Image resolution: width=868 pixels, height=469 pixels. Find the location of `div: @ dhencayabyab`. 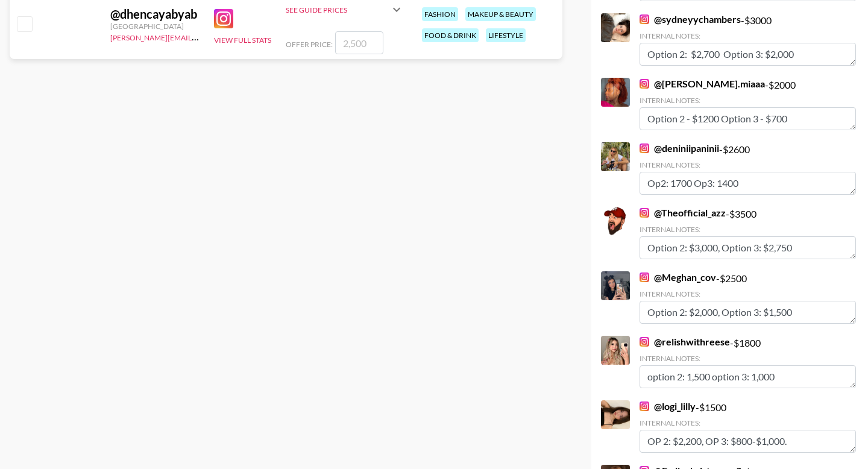

div: @ dhencayabyab is located at coordinates (155, 14).